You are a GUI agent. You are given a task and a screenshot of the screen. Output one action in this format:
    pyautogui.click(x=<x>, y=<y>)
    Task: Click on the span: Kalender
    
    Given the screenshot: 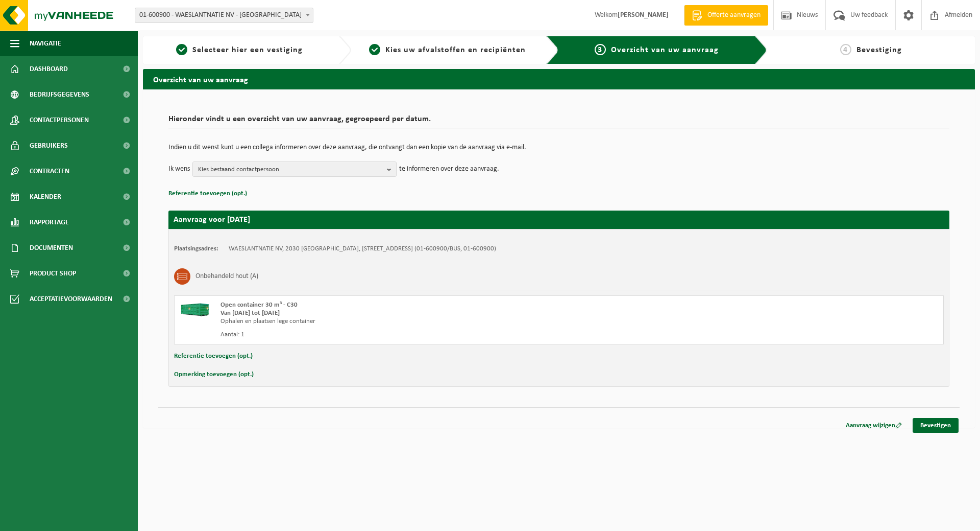 What is the action you would take?
    pyautogui.click(x=46, y=196)
    